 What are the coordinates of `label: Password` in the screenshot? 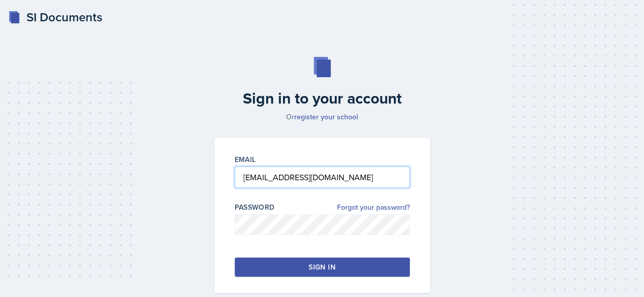 It's located at (254, 207).